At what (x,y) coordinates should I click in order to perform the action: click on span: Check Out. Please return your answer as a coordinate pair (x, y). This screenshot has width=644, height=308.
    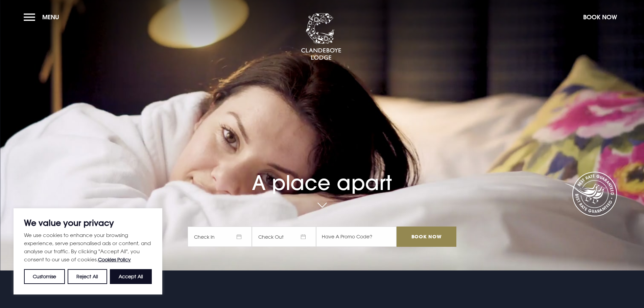
    Looking at the image, I should click on (284, 237).